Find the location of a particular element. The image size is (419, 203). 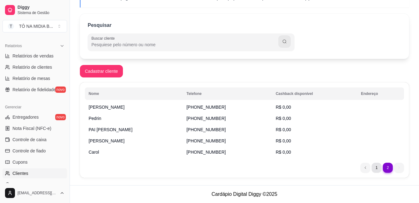

a: Estoque is located at coordinates (35, 184).